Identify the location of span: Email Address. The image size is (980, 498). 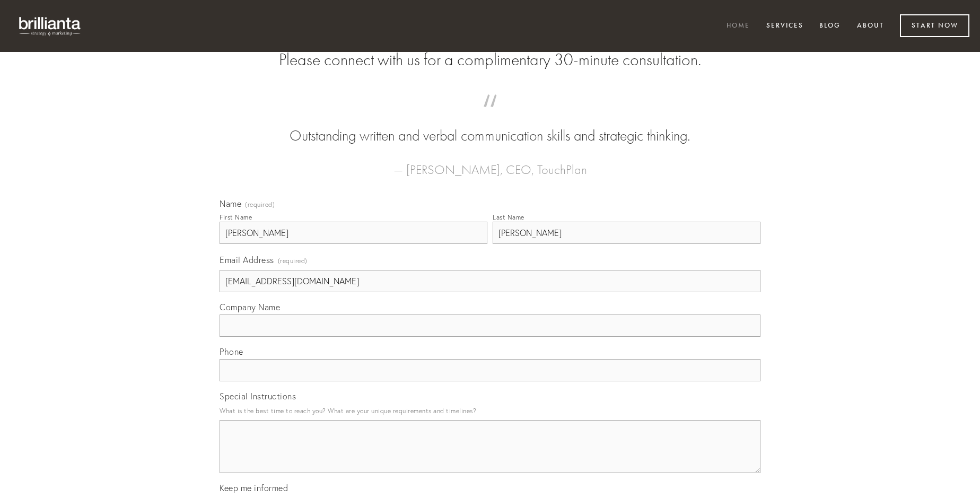
(247, 260).